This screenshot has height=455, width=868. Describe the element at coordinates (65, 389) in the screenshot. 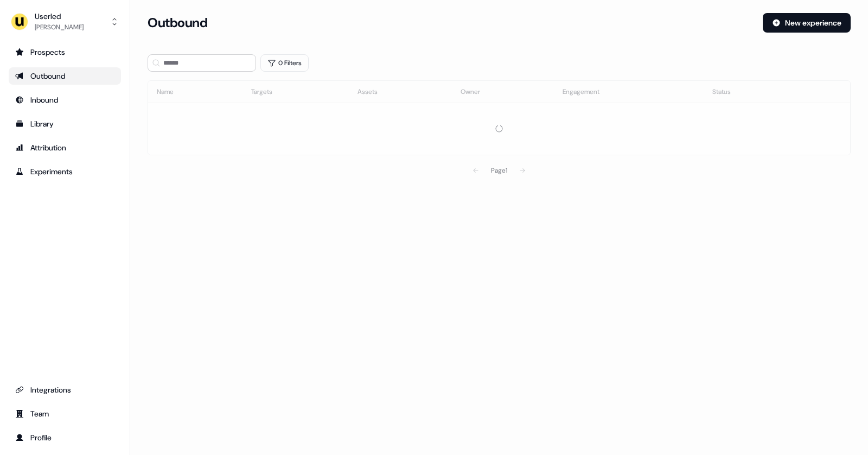

I see `a: Go to integrations` at that location.